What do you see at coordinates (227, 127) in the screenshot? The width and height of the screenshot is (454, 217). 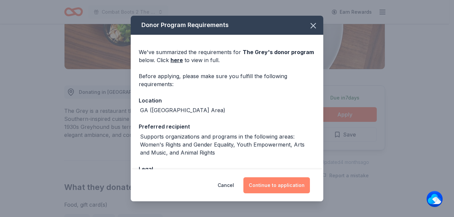 I see `div: Preferred recipient` at bounding box center [227, 127].